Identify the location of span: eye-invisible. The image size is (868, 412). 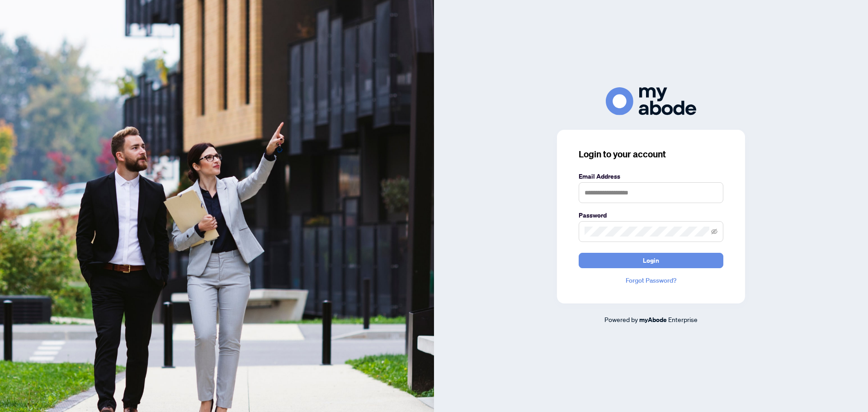
(714, 231).